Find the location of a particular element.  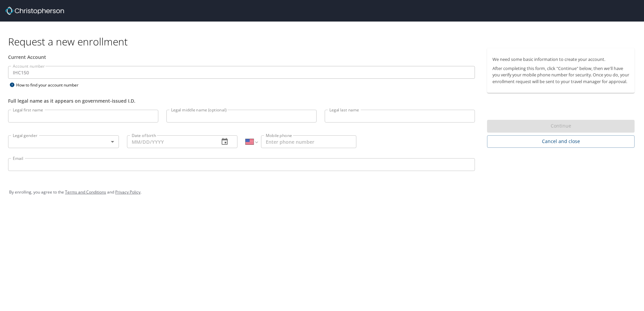

button: Cancel and close is located at coordinates (561, 142).